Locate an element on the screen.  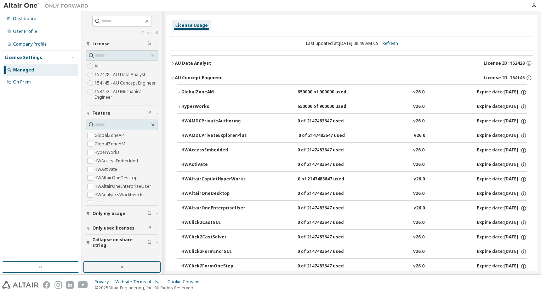
div: Privacy is located at coordinates (105, 282).